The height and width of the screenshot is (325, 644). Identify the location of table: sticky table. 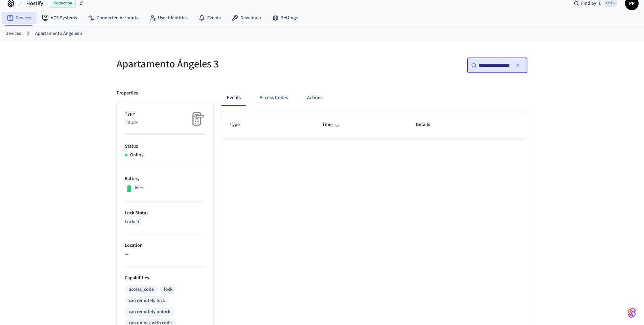
(375, 125).